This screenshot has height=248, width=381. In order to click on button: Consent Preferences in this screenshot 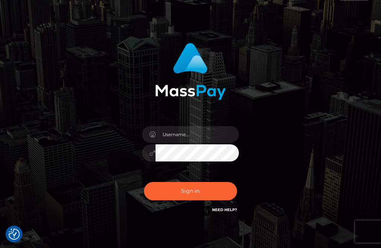, I will do `click(14, 234)`.